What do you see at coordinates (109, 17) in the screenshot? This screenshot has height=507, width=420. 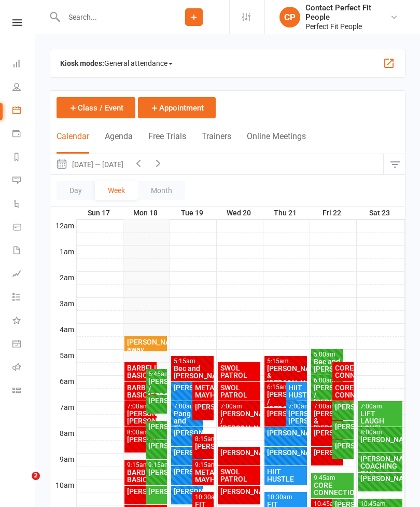 I see `input: Search...` at bounding box center [109, 17].